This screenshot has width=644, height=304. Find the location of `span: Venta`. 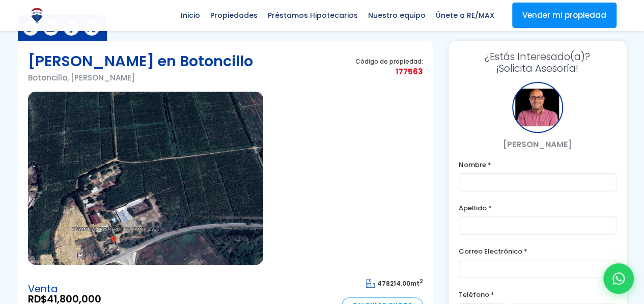

span: Venta is located at coordinates (65, 289).